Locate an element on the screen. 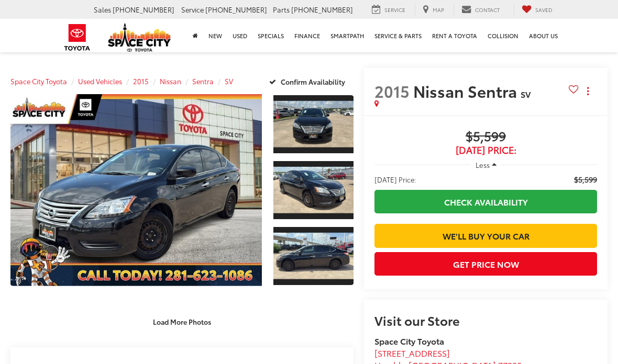 The image size is (618, 364). button: Get Price Now is located at coordinates (485, 264).